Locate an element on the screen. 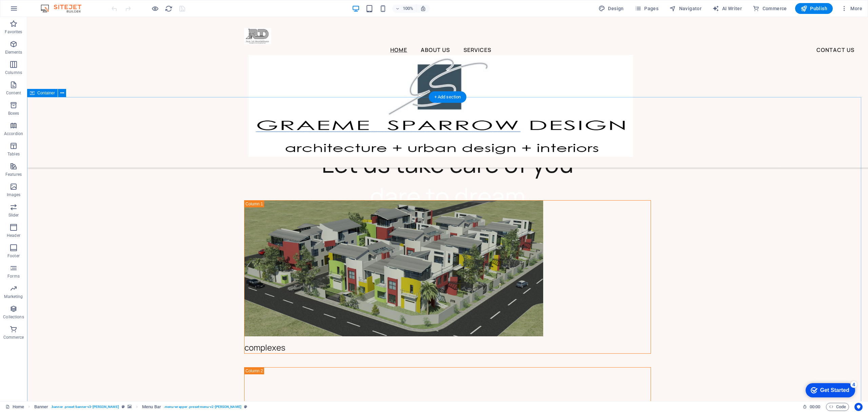 This screenshot has width=868, height=412. p: Features is located at coordinates (14, 174).